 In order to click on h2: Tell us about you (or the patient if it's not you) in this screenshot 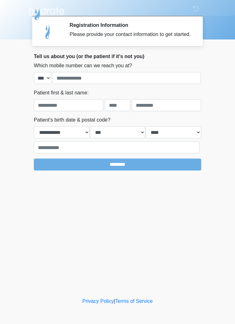, I will do `click(118, 56)`.